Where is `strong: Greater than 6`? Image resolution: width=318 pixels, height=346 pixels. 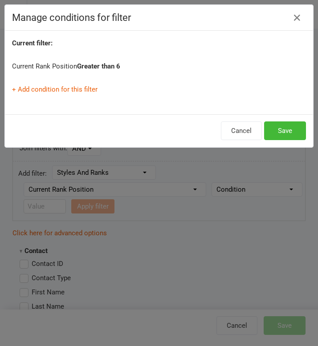 strong: Greater than 6 is located at coordinates (98, 66).